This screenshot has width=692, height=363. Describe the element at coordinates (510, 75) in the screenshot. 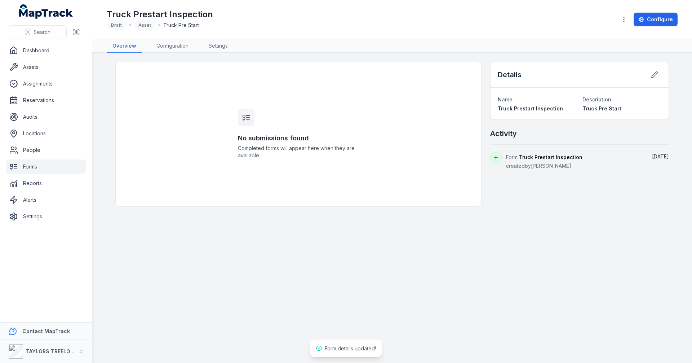

I see `h2: Details` at that location.